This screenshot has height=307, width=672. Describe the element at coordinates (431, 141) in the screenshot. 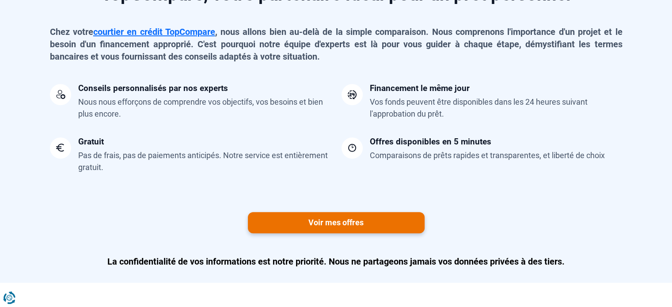

I see `div: Offres disponibles en 5 minutes` at that location.